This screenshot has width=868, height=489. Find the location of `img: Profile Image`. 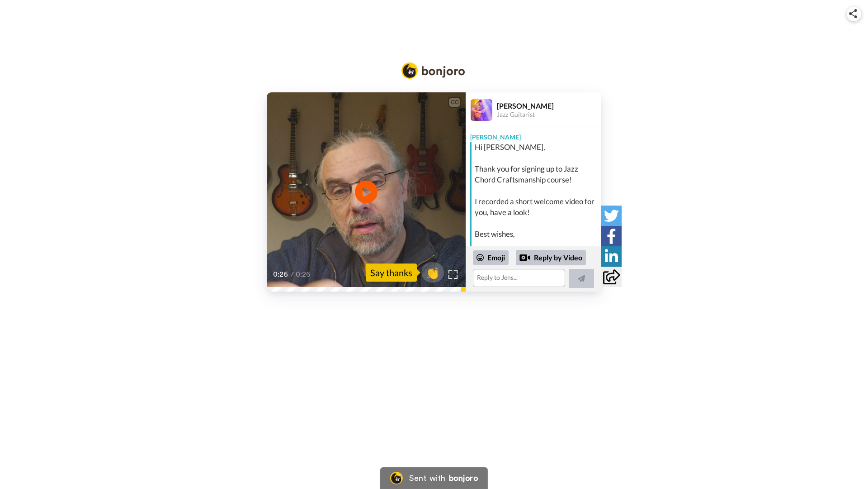

img: Profile Image is located at coordinates (482, 110).